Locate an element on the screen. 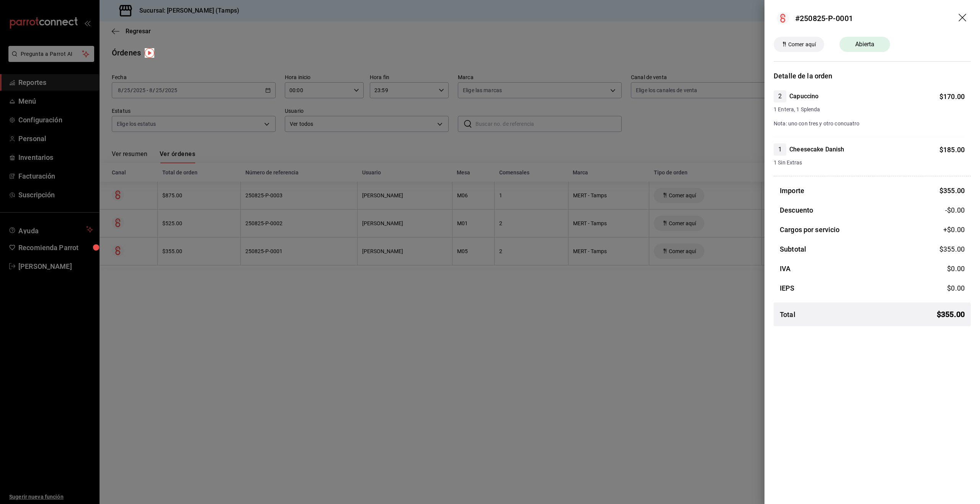  h3: Total is located at coordinates (787, 315).